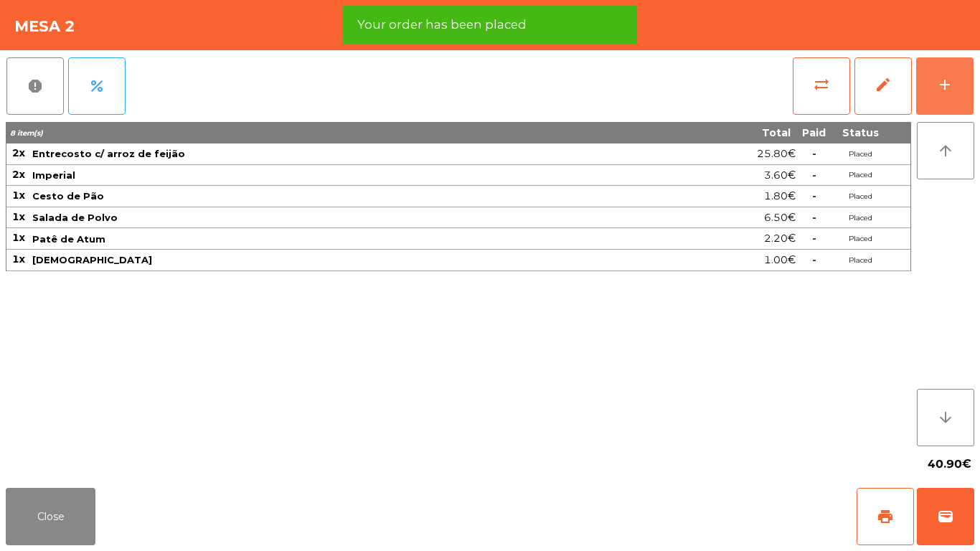  I want to click on button: arrow_downward, so click(946, 417).